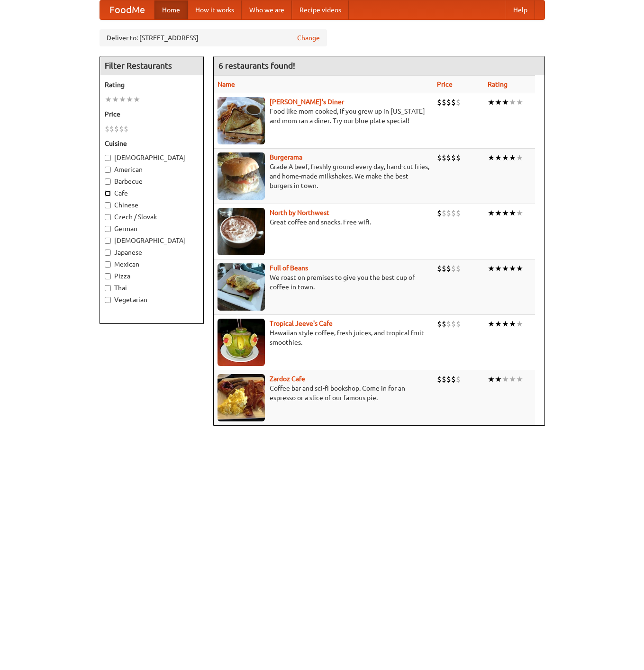 Image resolution: width=644 pixels, height=670 pixels. I want to click on label: Thai, so click(152, 288).